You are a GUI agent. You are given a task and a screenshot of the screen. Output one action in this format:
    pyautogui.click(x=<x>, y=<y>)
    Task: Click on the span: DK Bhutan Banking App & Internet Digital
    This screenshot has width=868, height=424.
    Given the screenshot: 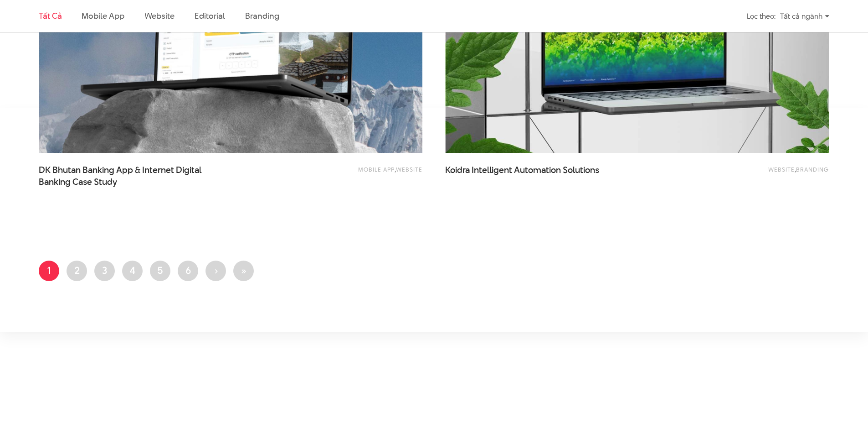 What is the action you would take?
    pyautogui.click(x=130, y=175)
    